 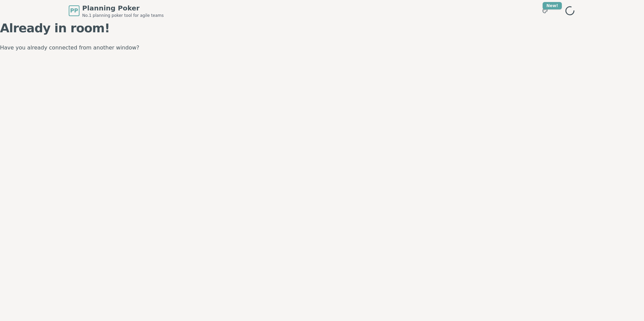 What do you see at coordinates (74, 11) in the screenshot?
I see `span: PP` at bounding box center [74, 11].